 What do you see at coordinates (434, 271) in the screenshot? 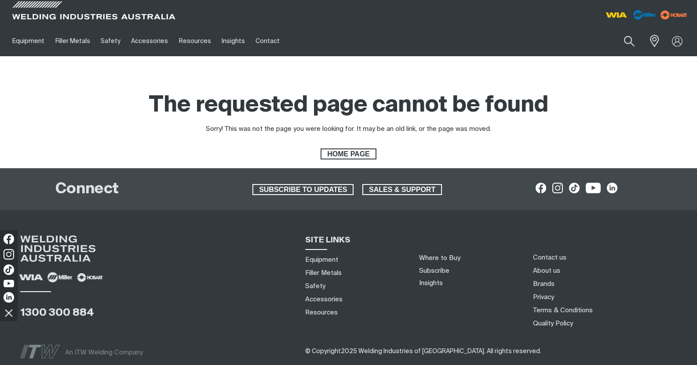
I see `a: Subscribe` at bounding box center [434, 271].